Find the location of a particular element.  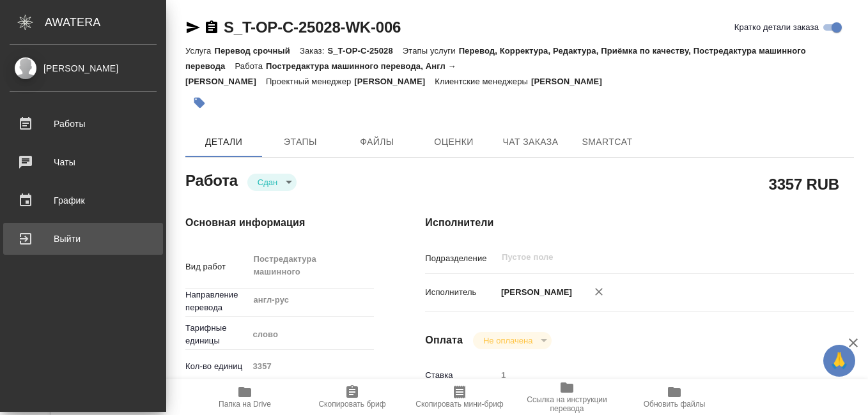

h4: Исполнители is located at coordinates (639, 223).